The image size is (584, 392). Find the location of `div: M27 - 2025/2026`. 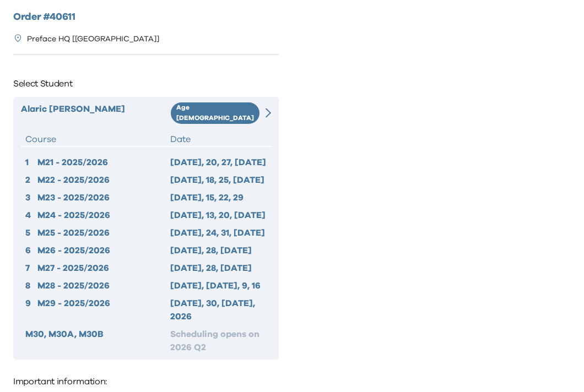

div: M27 - 2025/2026 is located at coordinates (104, 268).